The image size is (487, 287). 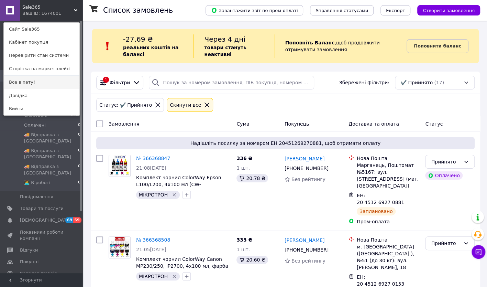 I want to click on div: Cкинути все, so click(x=185, y=105).